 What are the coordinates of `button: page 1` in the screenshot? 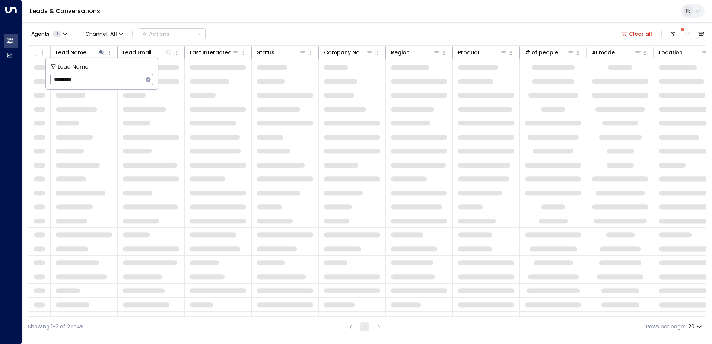 It's located at (365, 327).